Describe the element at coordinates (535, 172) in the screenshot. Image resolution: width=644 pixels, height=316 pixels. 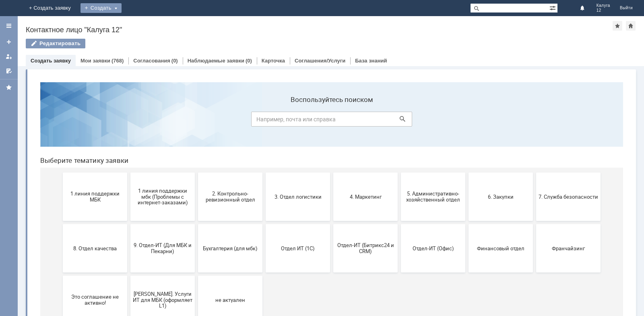
I see `span: Франчайзинг` at that location.